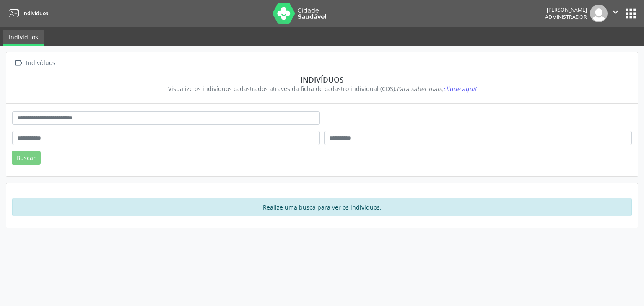  Describe the element at coordinates (566, 17) in the screenshot. I see `span: Administrador` at that location.